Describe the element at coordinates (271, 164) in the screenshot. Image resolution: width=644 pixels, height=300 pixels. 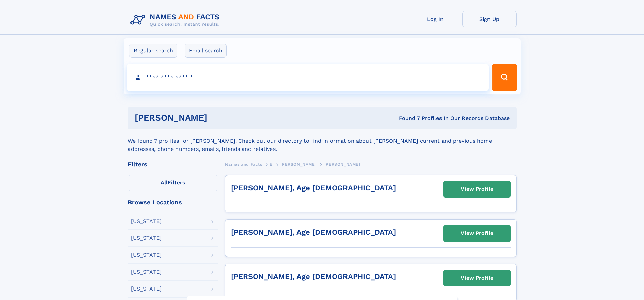
I see `a: E` at that location.